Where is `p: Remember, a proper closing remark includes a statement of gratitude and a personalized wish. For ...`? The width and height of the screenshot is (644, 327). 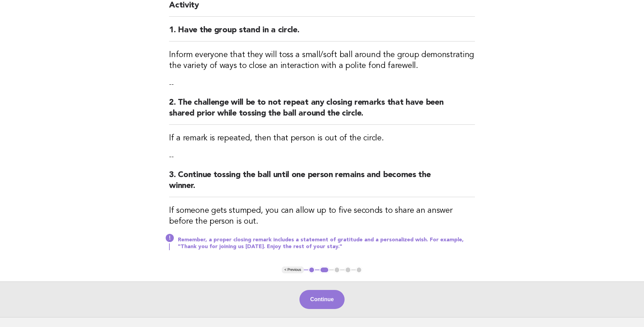
p: Remember, a proper closing remark includes a statement of gratitude and a personalized wish. For ... is located at coordinates (326, 243).